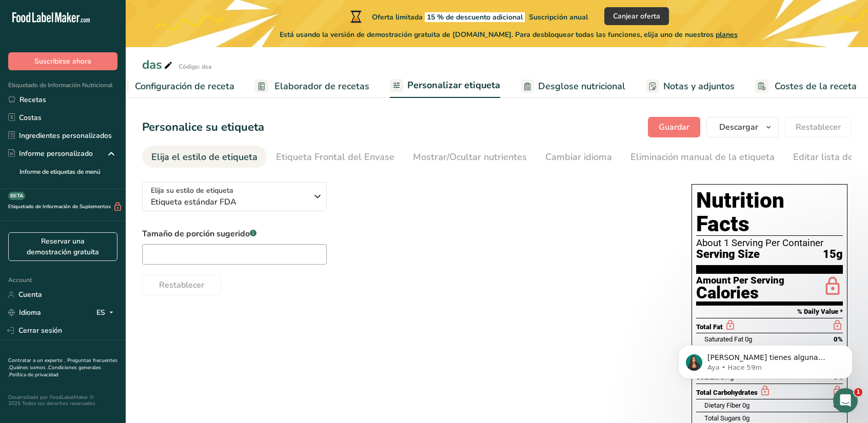 The height and width of the screenshot is (423, 868). I want to click on span: Canjear oferta, so click(637, 16).